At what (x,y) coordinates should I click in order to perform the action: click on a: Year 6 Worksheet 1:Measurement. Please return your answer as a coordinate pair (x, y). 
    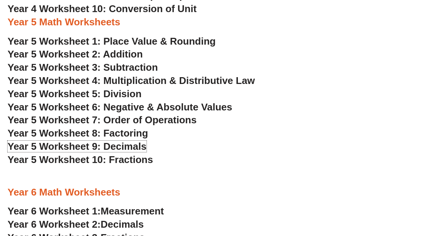
    Looking at the image, I should click on (86, 211).